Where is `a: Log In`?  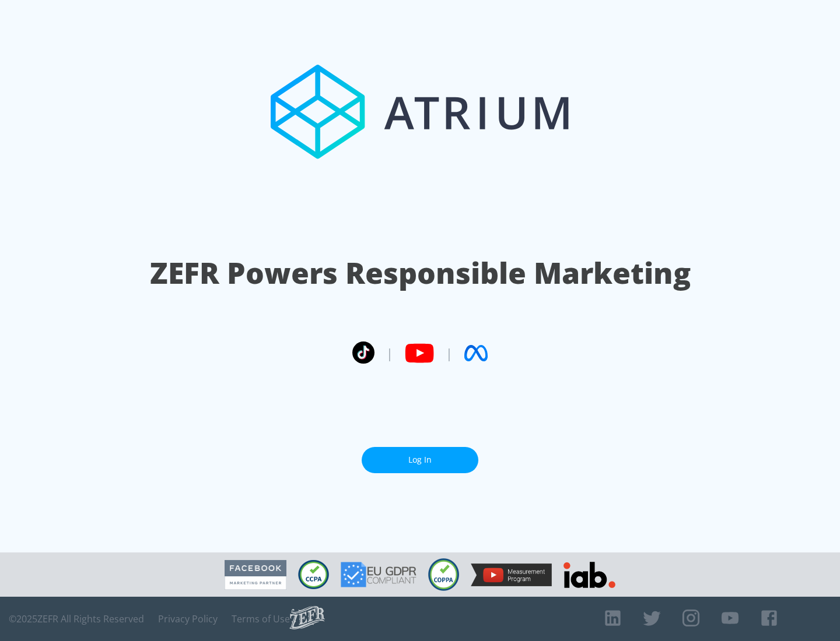
a: Log In is located at coordinates (420, 460).